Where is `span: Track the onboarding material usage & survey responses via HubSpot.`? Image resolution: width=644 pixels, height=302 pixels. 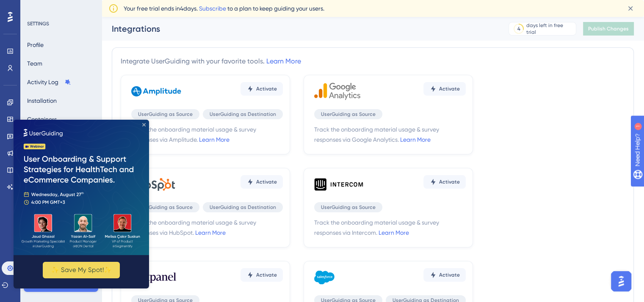 span: Track the onboarding material usage & survey responses via HubSpot. is located at coordinates (207, 227).